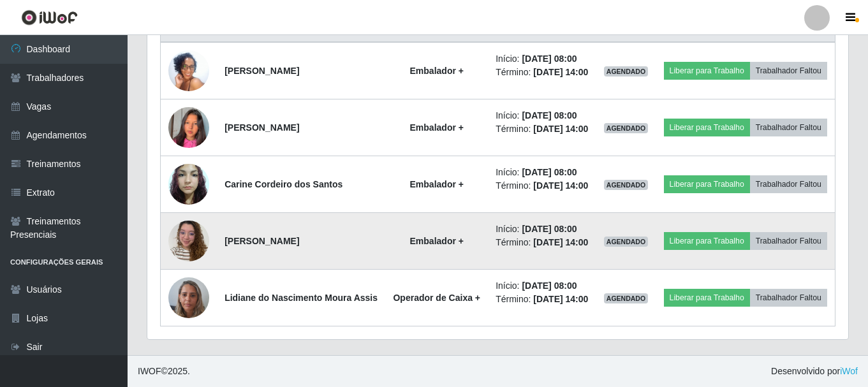 The width and height of the screenshot is (868, 387). I want to click on img: 1730825736988.jpeg, so click(188, 184).